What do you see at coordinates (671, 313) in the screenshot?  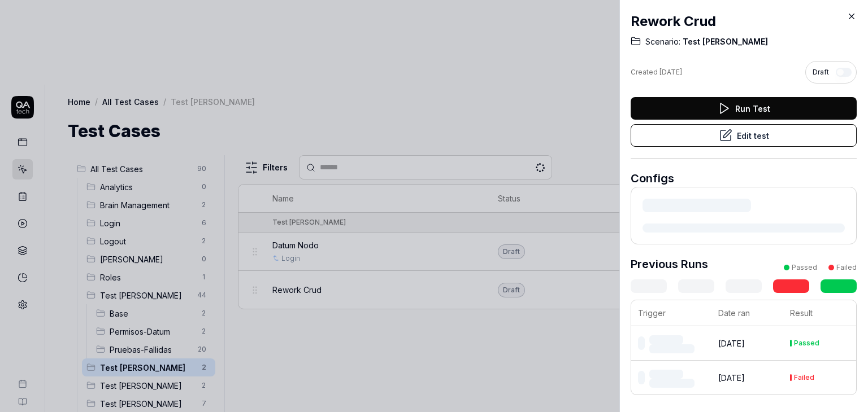 I see `th: Trigger` at bounding box center [671, 313].